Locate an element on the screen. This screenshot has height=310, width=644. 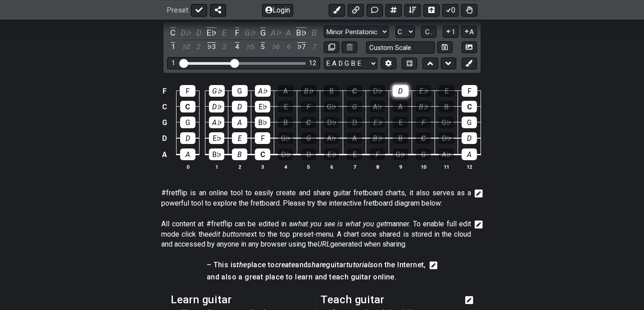
button: C.. is located at coordinates (429, 32).